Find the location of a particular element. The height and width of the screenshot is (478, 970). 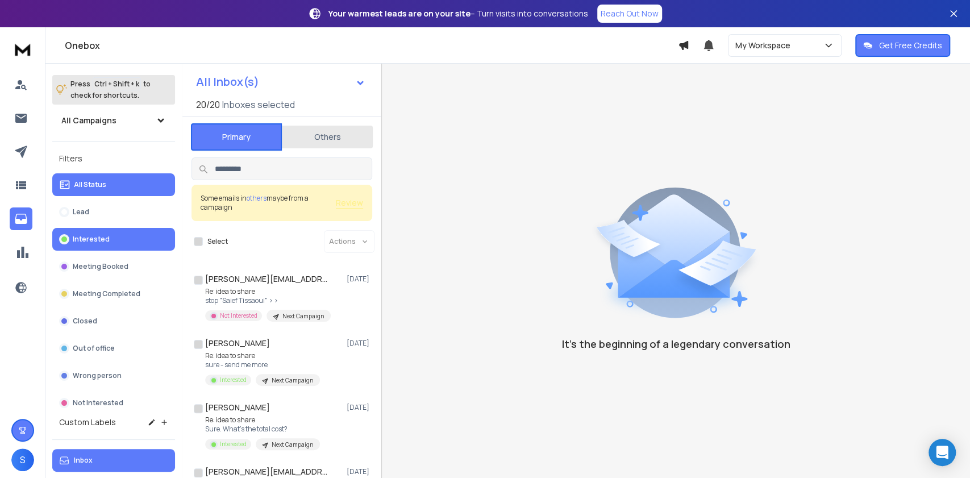

button: All Status is located at coordinates (114, 185).